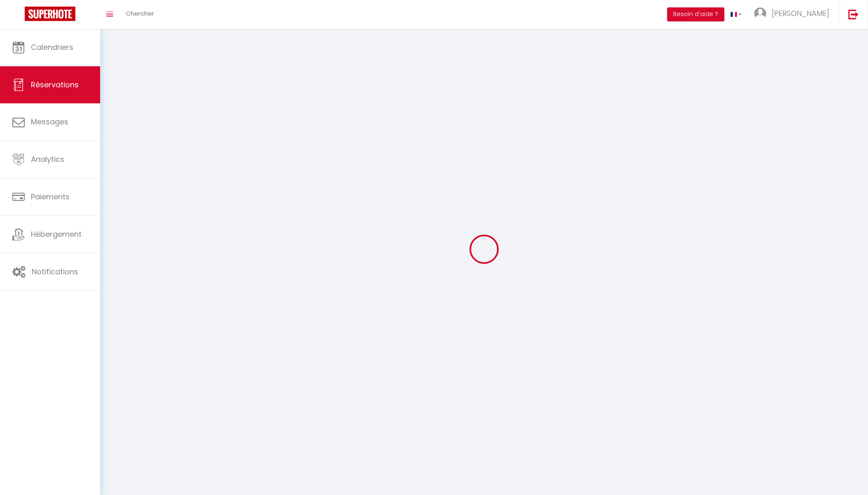  Describe the element at coordinates (140, 13) in the screenshot. I see `span: Chercher` at that location.